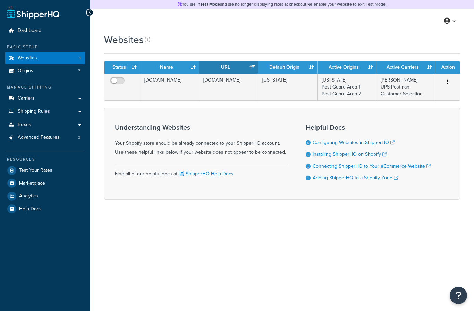 The height and width of the screenshot is (311, 474). I want to click on li: Dashboard, so click(45, 31).